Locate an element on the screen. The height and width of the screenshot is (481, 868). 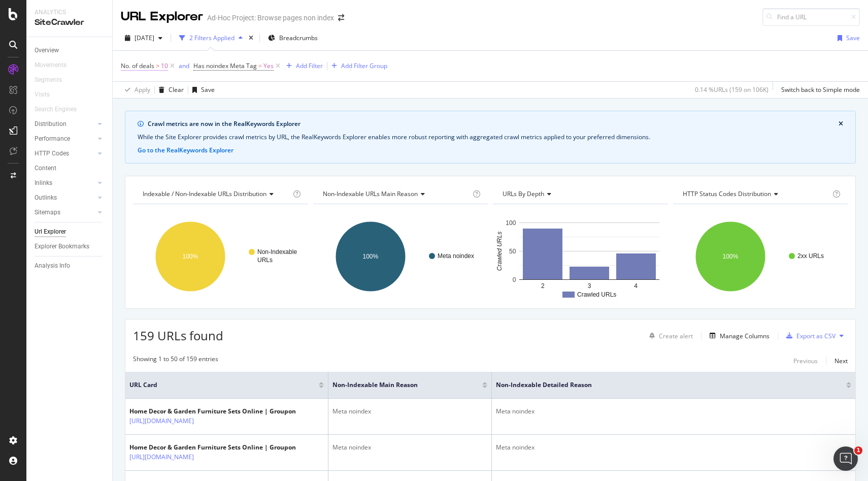
span: Non-Indexable Main Reason is located at coordinates (399, 385).